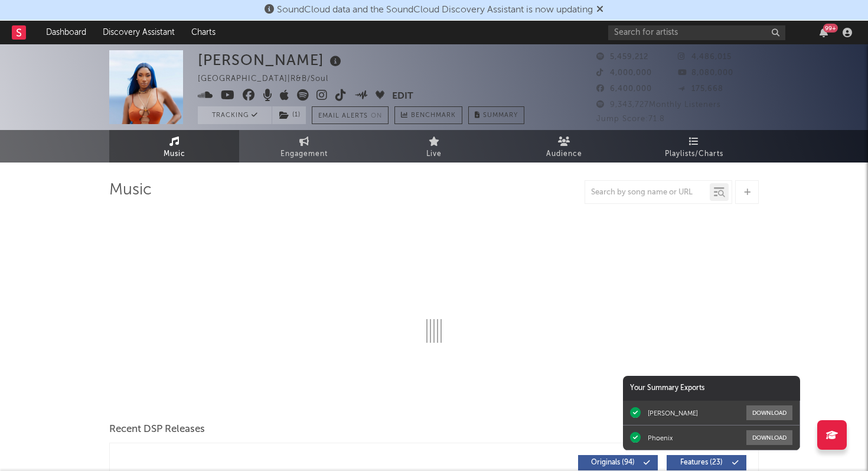  What do you see at coordinates (613, 463) in the screenshot?
I see `span: Originals ( 94 )` at bounding box center [613, 463].